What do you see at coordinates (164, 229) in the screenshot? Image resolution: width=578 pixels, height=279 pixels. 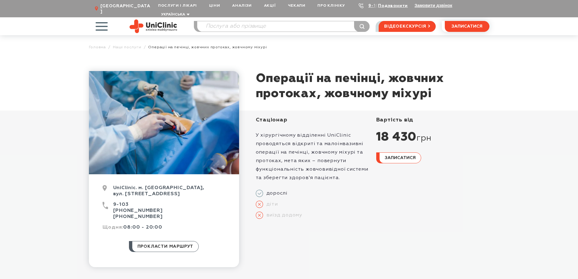 I see `div: 08:00 - 20:00` at bounding box center [164, 229].